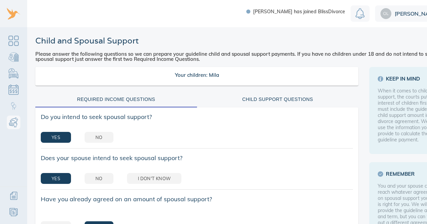  I want to click on a: Additional Information, so click(14, 196).